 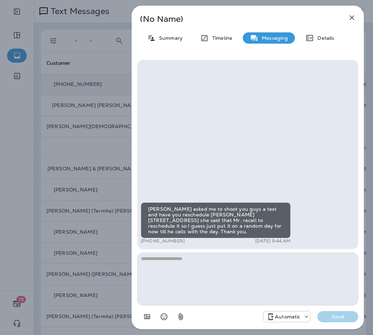 I want to click on p: Timeline, so click(x=220, y=38).